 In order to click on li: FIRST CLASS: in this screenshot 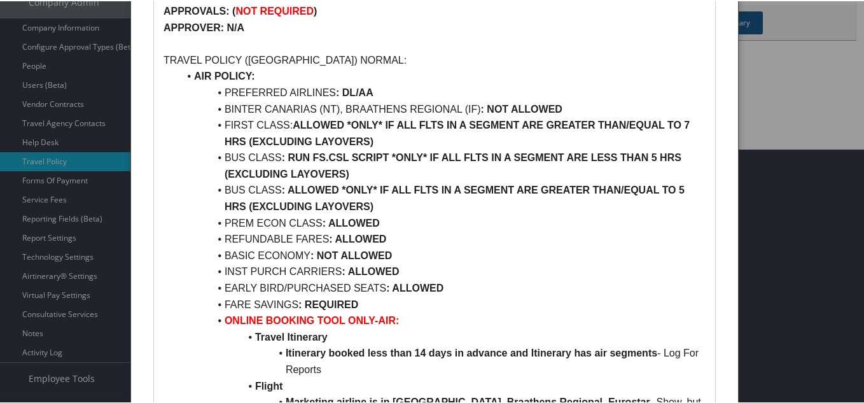, I will do `click(442, 132)`.